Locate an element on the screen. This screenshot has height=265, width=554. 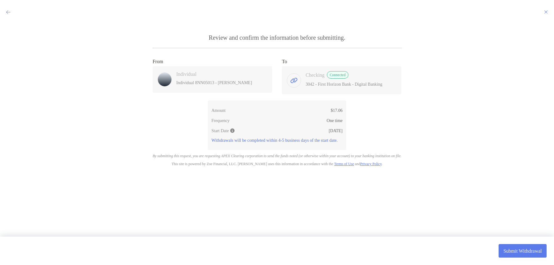
p: Withdrawals will be completed within 4-5 business days of the start date. is located at coordinates (277, 140).